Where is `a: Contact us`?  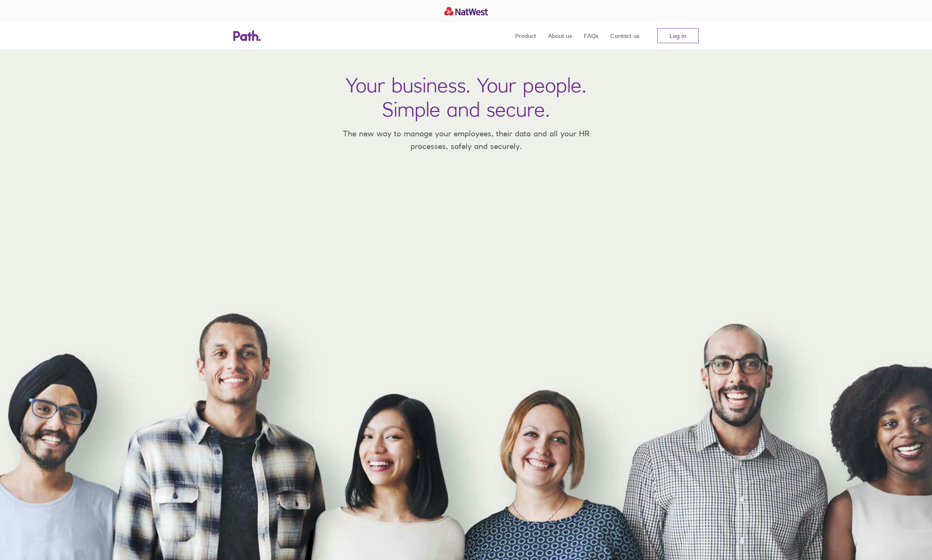
a: Contact us is located at coordinates (625, 36).